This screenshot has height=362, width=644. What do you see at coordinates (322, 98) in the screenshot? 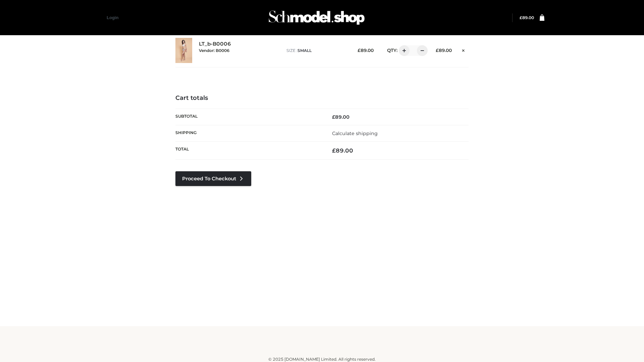
I see `h4: Cart totals` at bounding box center [322, 98].